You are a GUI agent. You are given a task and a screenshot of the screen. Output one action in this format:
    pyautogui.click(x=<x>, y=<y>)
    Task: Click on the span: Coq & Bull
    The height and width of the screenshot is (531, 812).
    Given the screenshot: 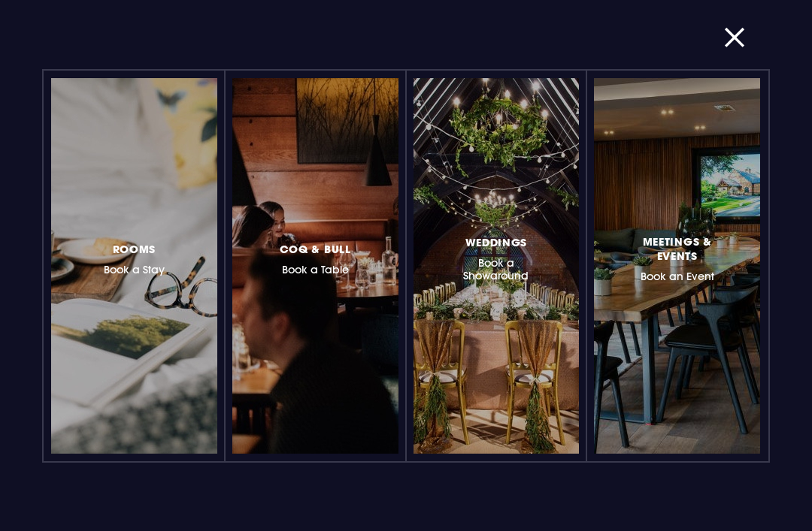 What is the action you would take?
    pyautogui.click(x=314, y=249)
    